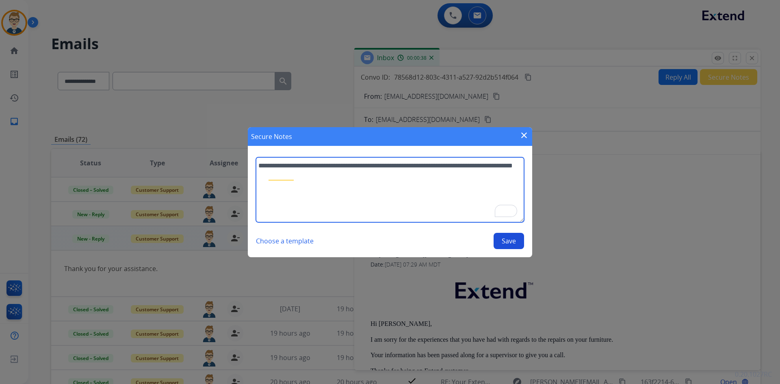 Image resolution: width=780 pixels, height=384 pixels. I want to click on h1: Secure Notes, so click(271, 136).